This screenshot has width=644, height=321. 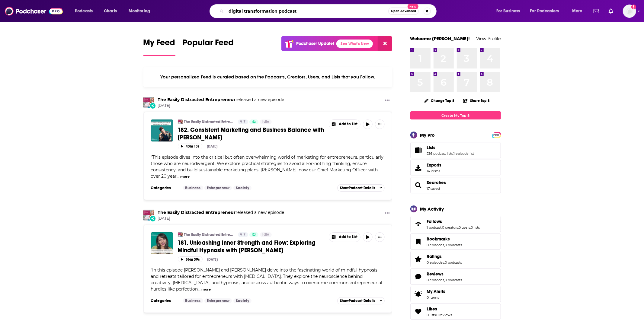 What do you see at coordinates (464, 153) in the screenshot?
I see `a: 1 episode list` at bounding box center [464, 153].